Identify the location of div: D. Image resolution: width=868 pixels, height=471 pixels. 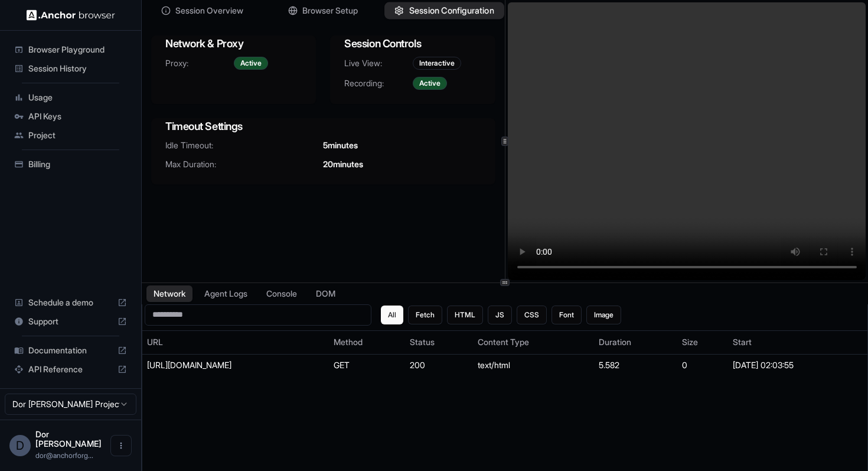
(20, 445).